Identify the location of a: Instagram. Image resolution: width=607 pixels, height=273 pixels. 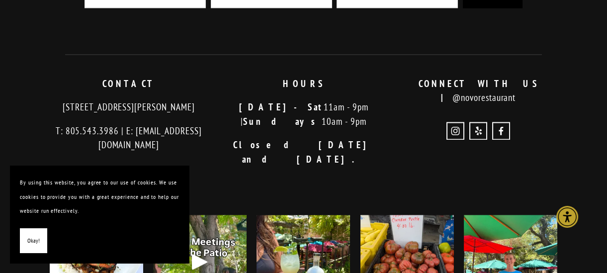
(455, 131).